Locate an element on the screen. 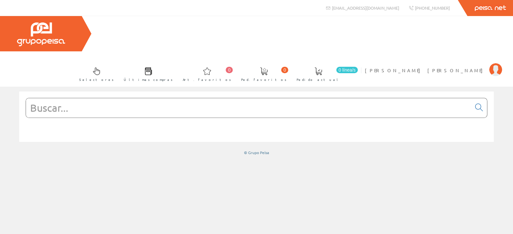 Image resolution: width=513 pixels, height=234 pixels. a: 0 línea/s Pedido actual is located at coordinates (325, 73).